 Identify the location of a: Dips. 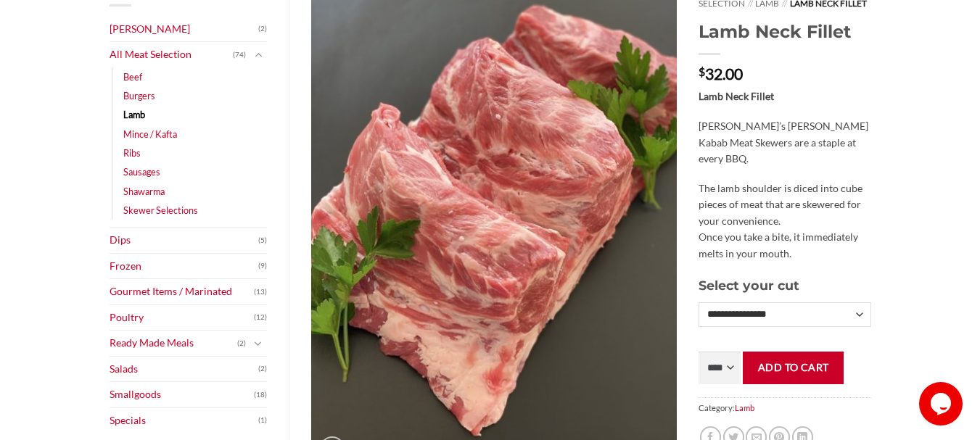
(184, 240).